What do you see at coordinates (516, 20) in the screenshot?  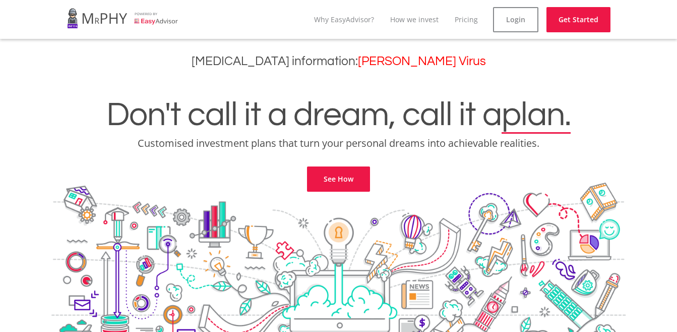 I see `a: Login` at bounding box center [516, 20].